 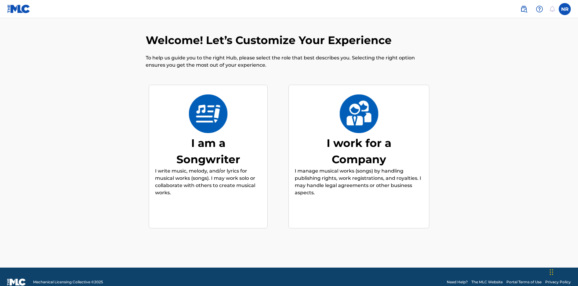 I want to click on a: The MLC Website, so click(x=487, y=282).